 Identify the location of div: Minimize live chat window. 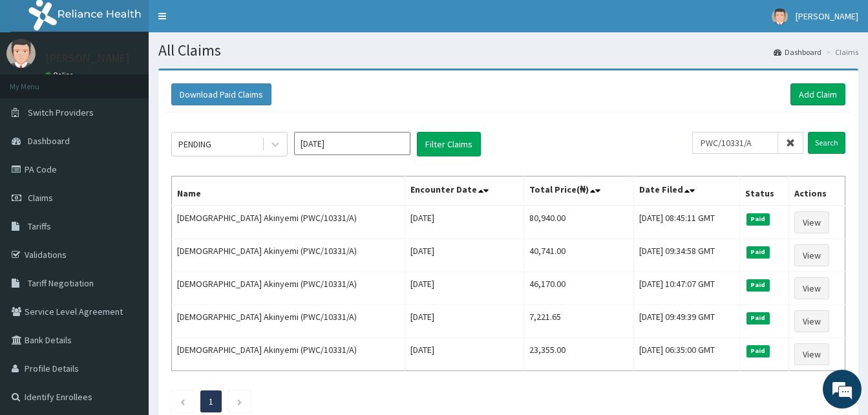
(227, 22).